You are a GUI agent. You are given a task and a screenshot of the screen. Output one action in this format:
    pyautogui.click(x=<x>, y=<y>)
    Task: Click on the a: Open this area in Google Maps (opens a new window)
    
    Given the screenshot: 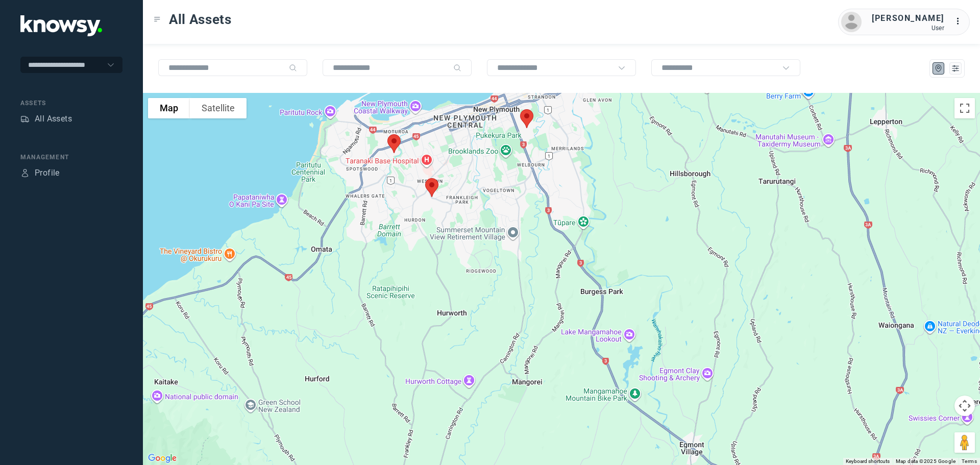 What is the action you would take?
    pyautogui.click(x=163, y=459)
    